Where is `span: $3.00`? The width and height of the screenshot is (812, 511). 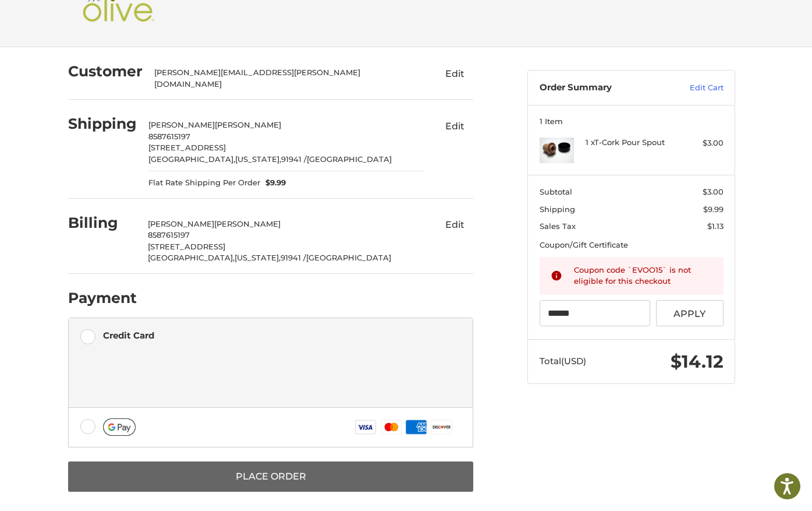
span: $3.00 is located at coordinates (713, 192).